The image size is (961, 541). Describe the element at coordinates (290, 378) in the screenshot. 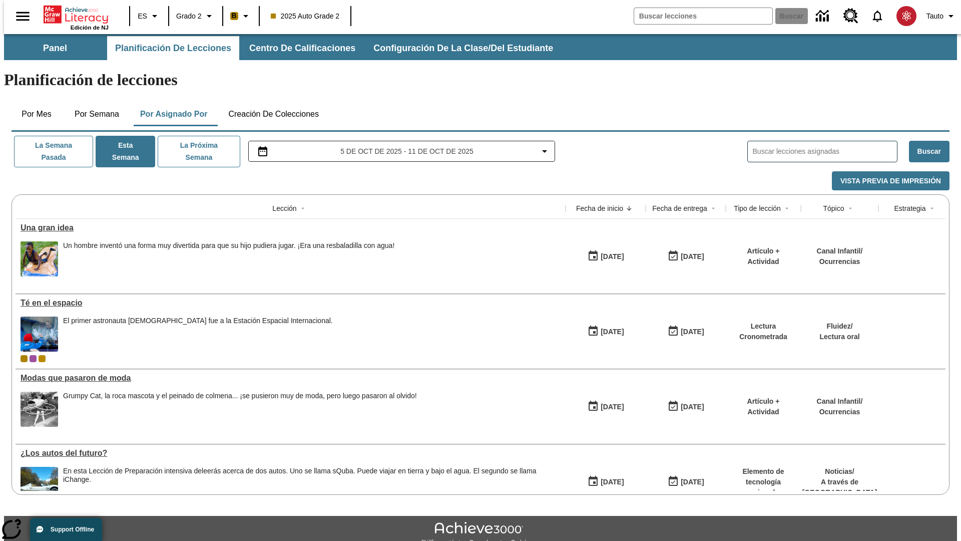

I see `a: Modas que pasaron de moda, Lecciones` at that location.